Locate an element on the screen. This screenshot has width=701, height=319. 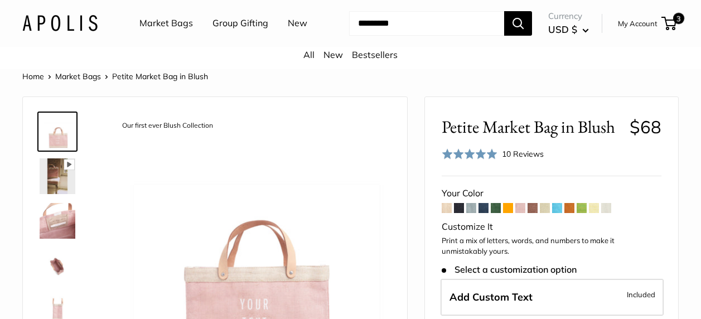
span: USD $ is located at coordinates (563, 29).